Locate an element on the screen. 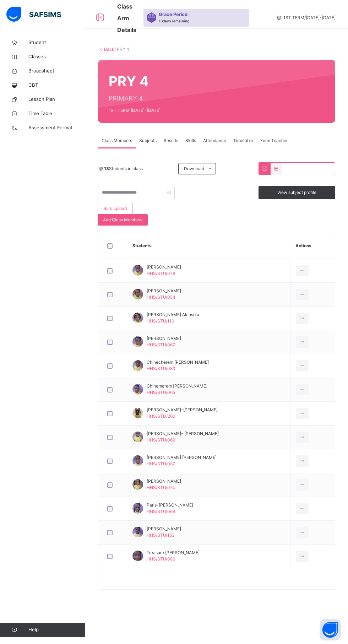  span: HHS/STU/080 is located at coordinates (161, 368).